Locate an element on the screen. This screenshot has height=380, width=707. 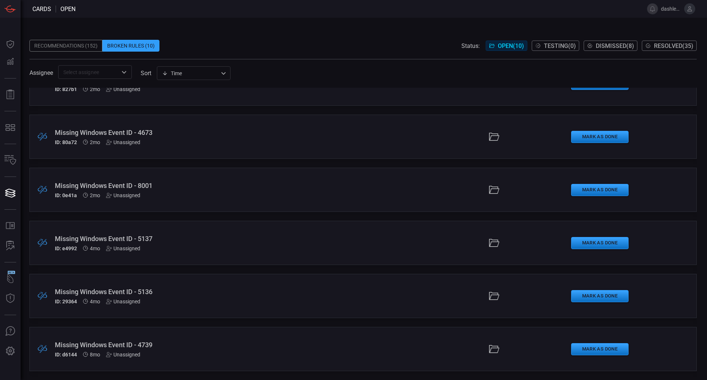
button: Dashboard is located at coordinates (10, 44).